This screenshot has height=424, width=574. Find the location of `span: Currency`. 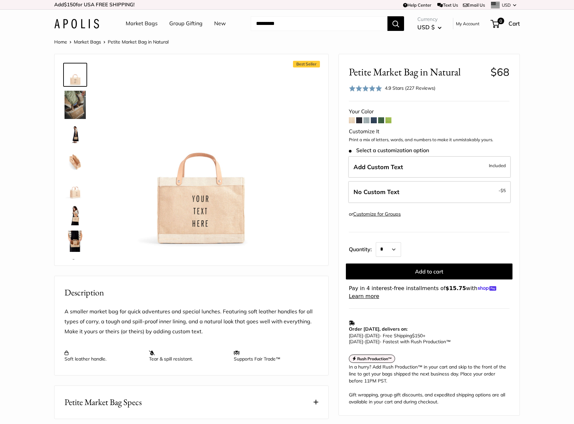

span: Currency is located at coordinates (429, 19).